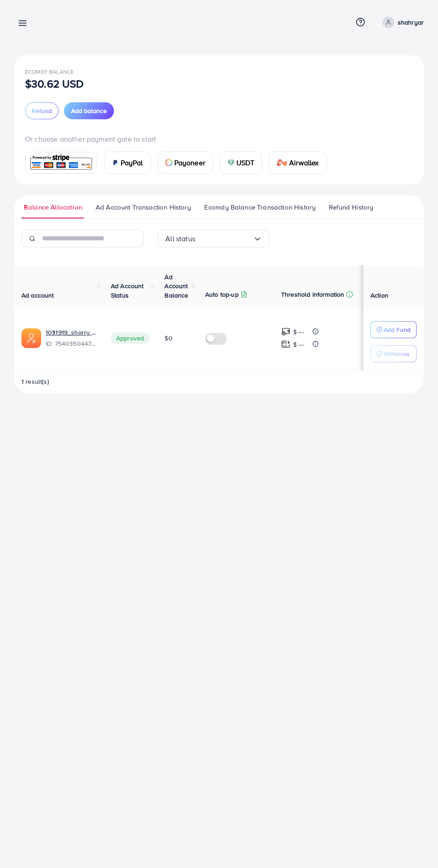 This screenshot has height=868, width=438. Describe the element at coordinates (397, 330) in the screenshot. I see `p: Add Fund` at that location.